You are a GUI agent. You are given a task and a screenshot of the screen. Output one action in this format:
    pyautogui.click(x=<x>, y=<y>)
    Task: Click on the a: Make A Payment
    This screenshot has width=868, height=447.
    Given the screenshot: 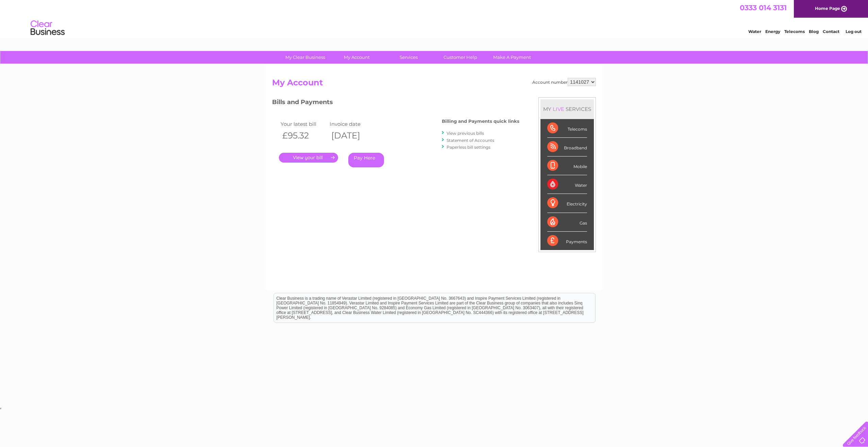 What is the action you would take?
    pyautogui.click(x=512, y=57)
    